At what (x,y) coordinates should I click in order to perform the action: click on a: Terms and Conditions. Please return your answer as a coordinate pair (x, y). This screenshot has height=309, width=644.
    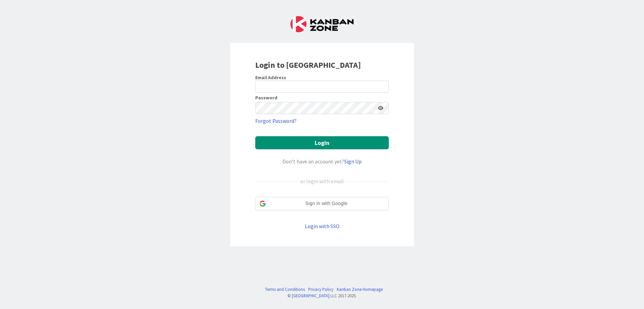
    Looking at the image, I should click on (285, 290).